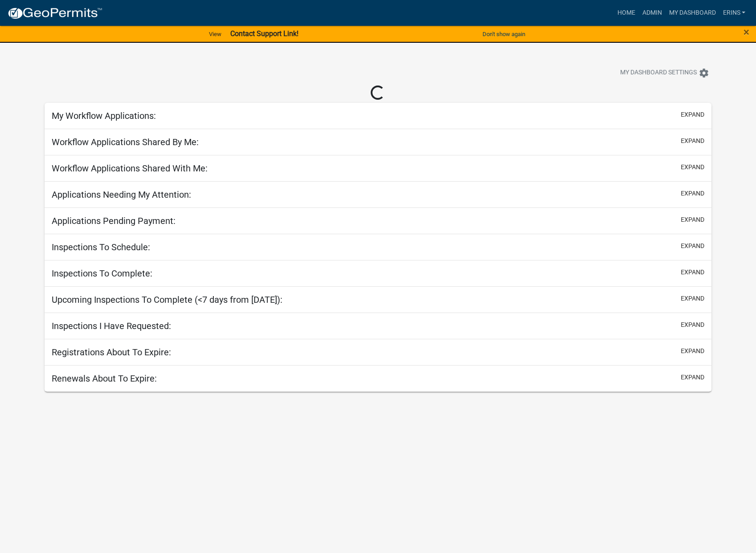 Image resolution: width=756 pixels, height=553 pixels. Describe the element at coordinates (104, 378) in the screenshot. I see `h5: Renewals About To Expire:` at that location.